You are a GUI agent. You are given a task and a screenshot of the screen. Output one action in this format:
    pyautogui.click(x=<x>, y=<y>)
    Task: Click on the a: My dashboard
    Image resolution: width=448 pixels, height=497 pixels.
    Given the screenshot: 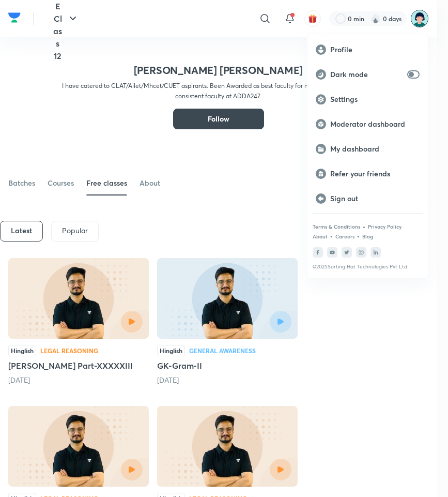 What is the action you would take?
    pyautogui.click(x=367, y=149)
    